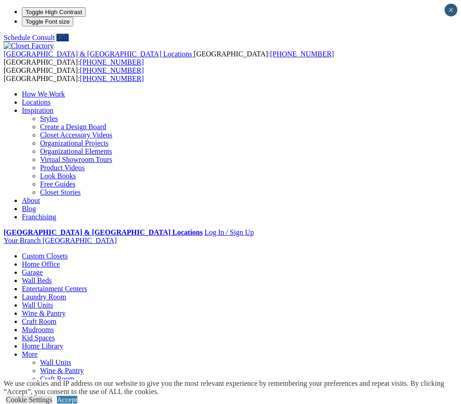 Image resolution: width=461 pixels, height=404 pixels. I want to click on a: Locations, so click(36, 102).